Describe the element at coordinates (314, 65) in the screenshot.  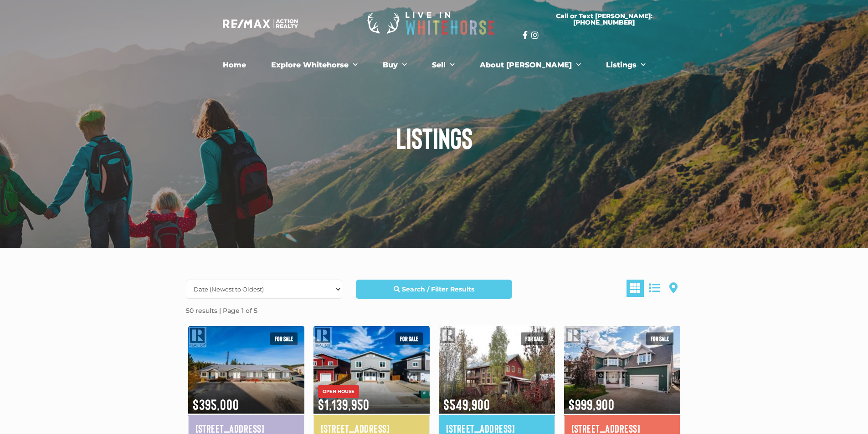
I see `a: Explore Whitehorse` at that location.